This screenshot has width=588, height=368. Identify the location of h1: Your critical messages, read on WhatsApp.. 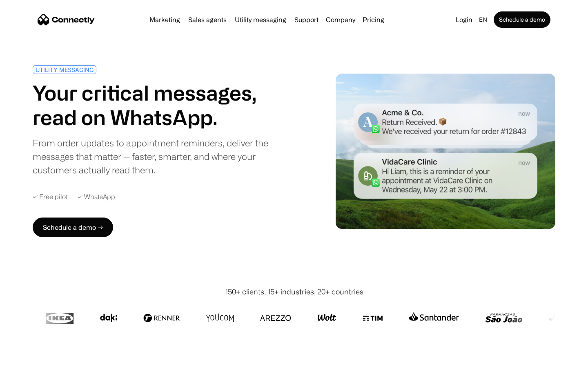
(162, 105).